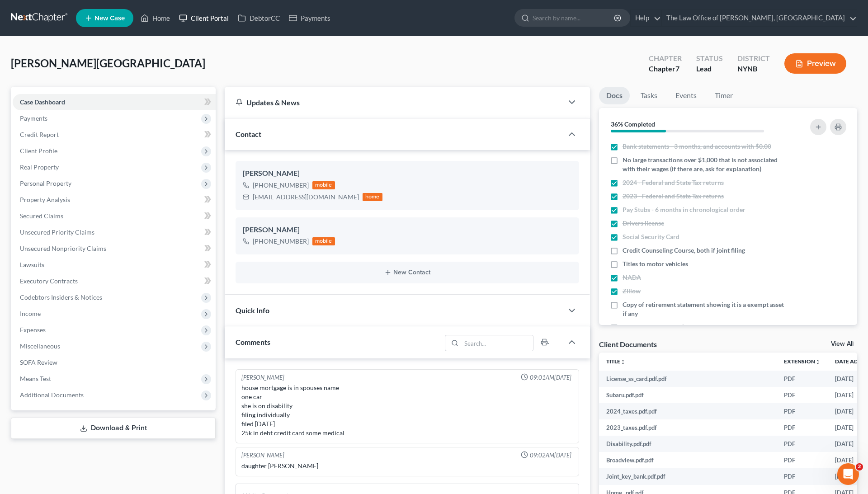  I want to click on span: Additional Creditors (Medical, or Creditors not on Credit Report), so click(703, 332).